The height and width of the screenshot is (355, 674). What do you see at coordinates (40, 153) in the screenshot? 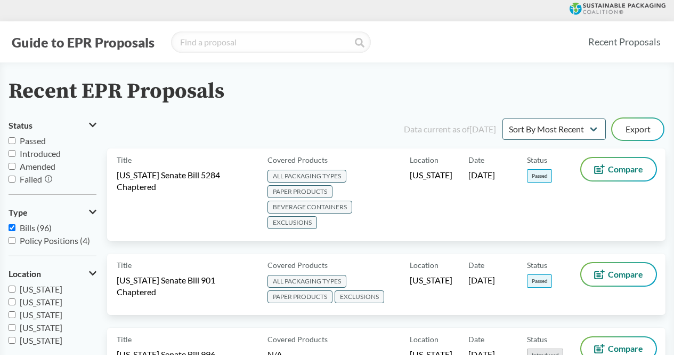
I see `span: Introduced` at bounding box center [40, 153].